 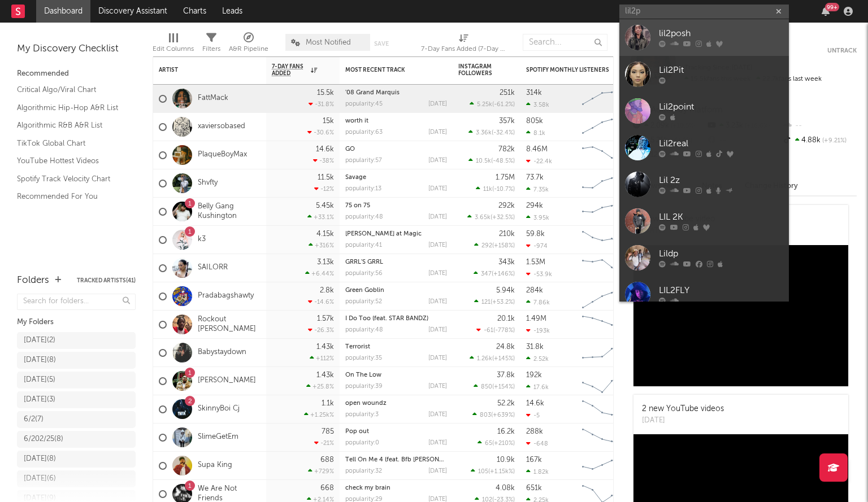 I want to click on div: 4.15k, so click(x=325, y=233).